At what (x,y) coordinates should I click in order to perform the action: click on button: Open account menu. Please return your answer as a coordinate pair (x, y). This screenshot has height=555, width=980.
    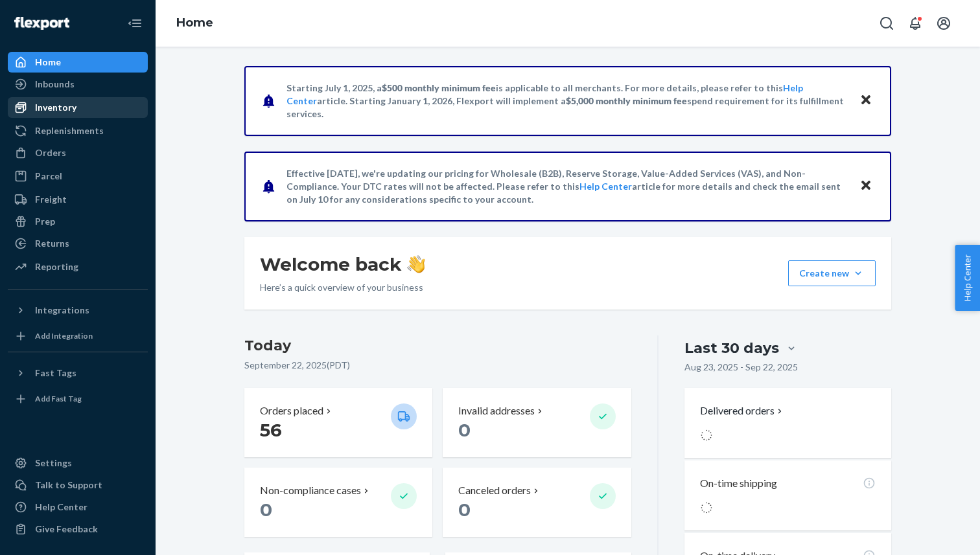
    Looking at the image, I should click on (944, 23).